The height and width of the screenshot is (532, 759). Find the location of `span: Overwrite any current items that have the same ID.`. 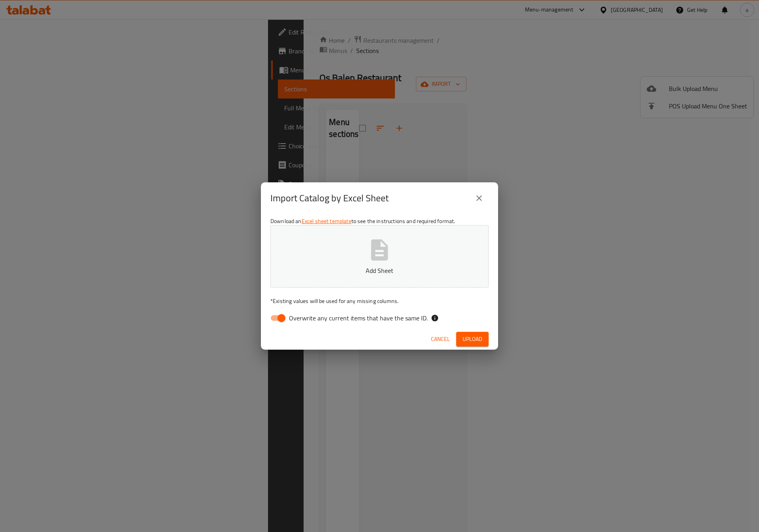

span: Overwrite any current items that have the same ID. is located at coordinates (358, 318).